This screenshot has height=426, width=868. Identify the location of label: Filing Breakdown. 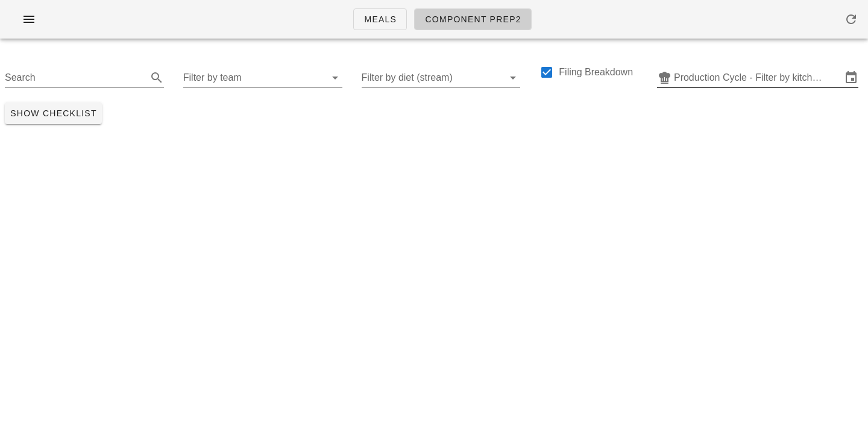
(595, 72).